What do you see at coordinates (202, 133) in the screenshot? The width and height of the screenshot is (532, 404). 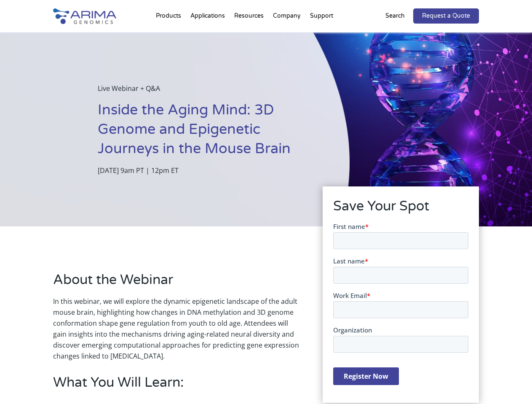 I see `h1: Inside the Aging Mind: 3D Genome and Epigenetic Journeys in the Mouse Brain` at bounding box center [202, 133].